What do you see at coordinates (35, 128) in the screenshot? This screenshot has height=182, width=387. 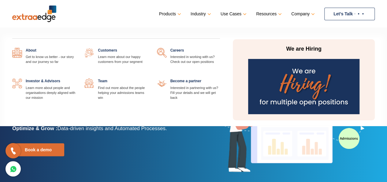 I see `b: Optimize & Grow :` at bounding box center [35, 128].